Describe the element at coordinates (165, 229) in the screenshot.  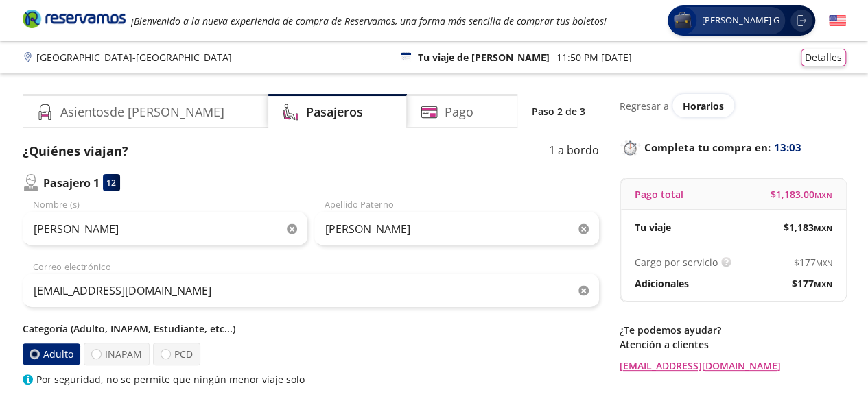
I see `input: Nombre (s)` at that location.